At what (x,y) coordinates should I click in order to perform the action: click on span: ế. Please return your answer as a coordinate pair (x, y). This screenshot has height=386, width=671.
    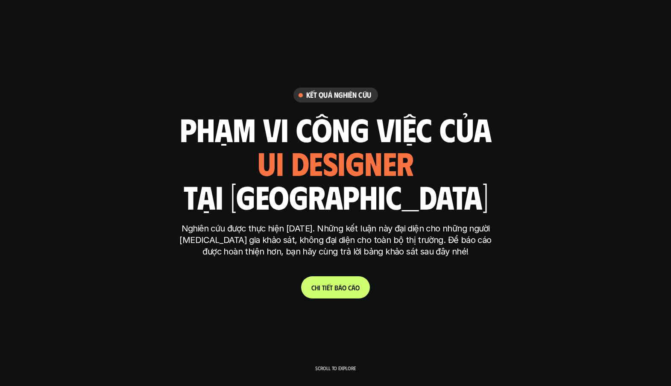
    Looking at the image, I should click on (328, 287).